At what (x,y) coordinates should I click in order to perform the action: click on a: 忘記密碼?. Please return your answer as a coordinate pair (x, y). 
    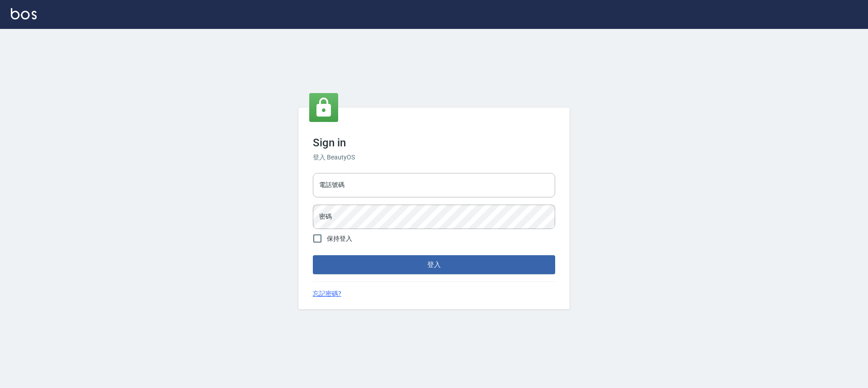
    Looking at the image, I should click on (327, 294).